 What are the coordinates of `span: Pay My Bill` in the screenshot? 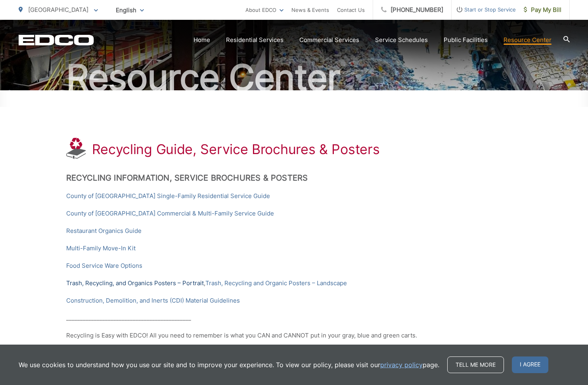 It's located at (542, 10).